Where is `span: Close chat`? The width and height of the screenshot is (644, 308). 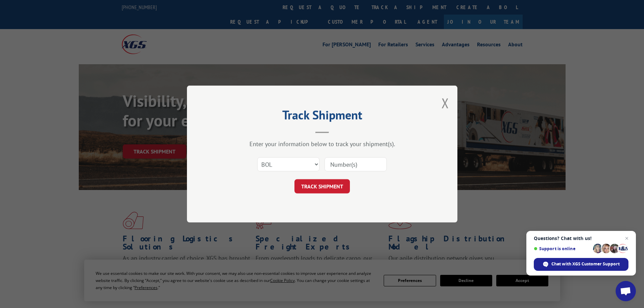 span: Close chat is located at coordinates (627, 239).